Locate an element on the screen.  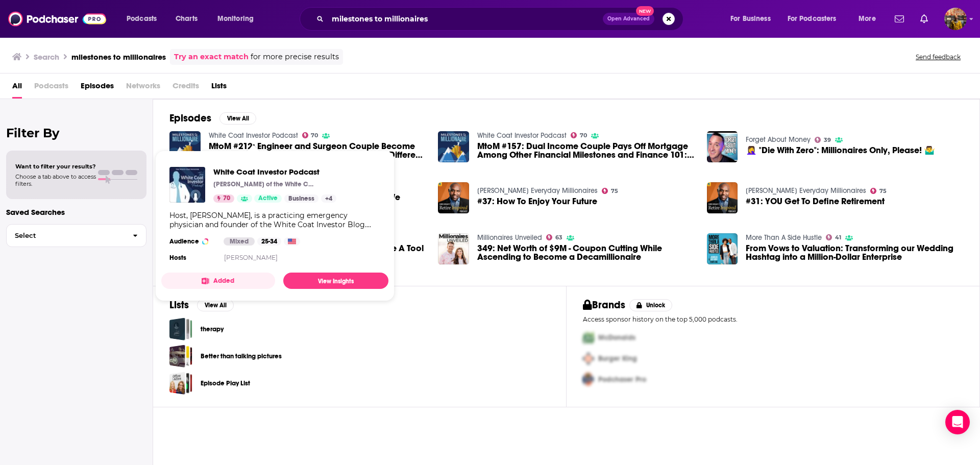
input: Search podcasts, credits, & more... is located at coordinates (465, 19).